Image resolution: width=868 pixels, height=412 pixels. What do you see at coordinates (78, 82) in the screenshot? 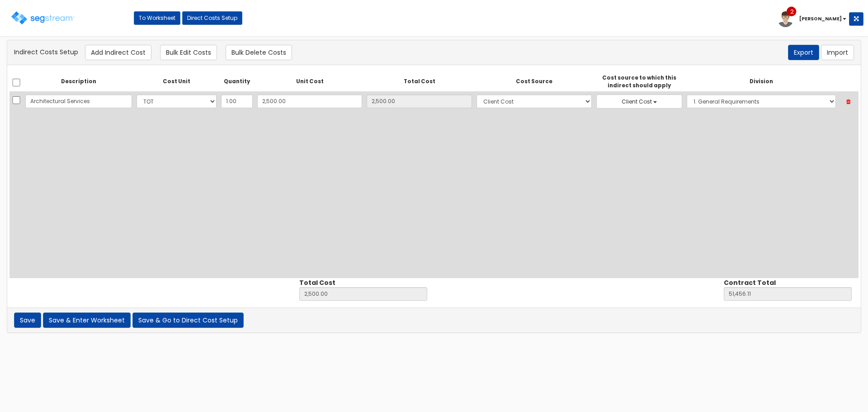
I see `th: Description` at bounding box center [78, 82].